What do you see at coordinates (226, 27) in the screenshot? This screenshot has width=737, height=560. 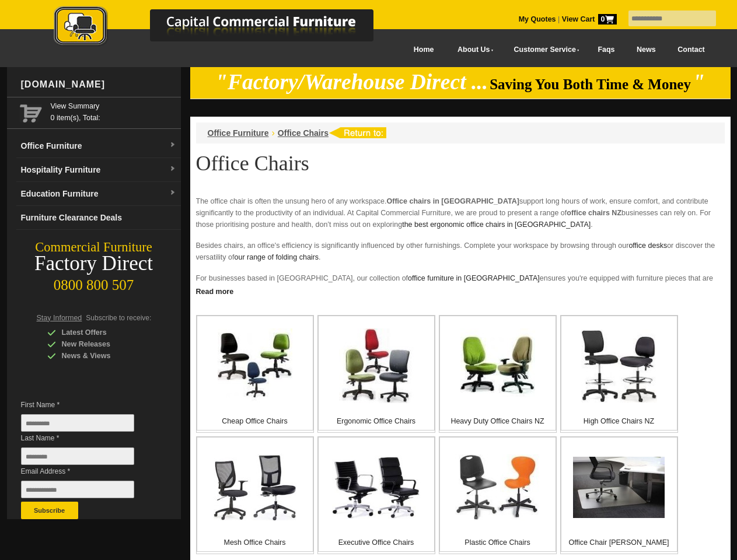 I see `img: Capital Commercial Furniture Logo` at bounding box center [226, 27].